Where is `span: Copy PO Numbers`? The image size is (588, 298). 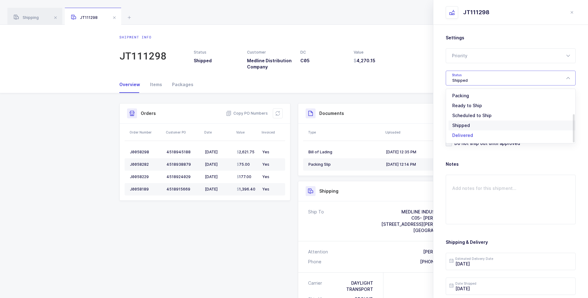 span: Copy PO Numbers is located at coordinates (247, 114).